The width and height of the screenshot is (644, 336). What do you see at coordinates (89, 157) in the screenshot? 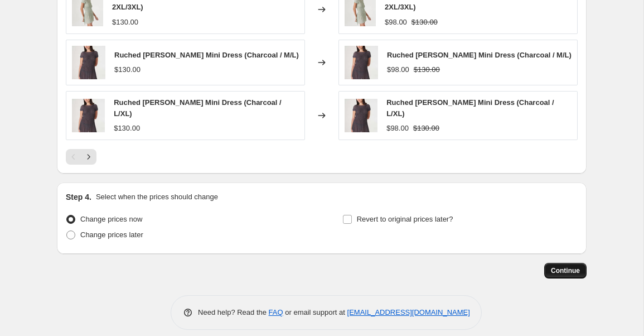
I see `button: Next` at bounding box center [89, 157].